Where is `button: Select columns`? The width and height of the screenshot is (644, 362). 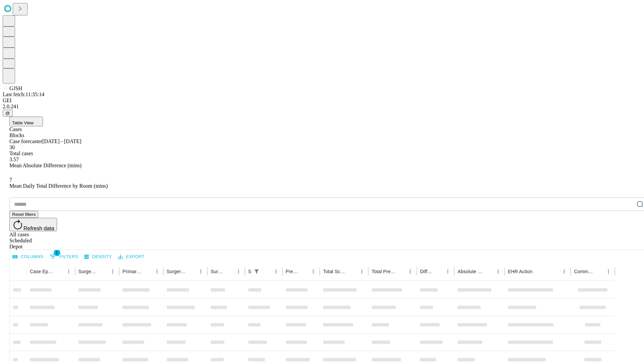
button: Select columns is located at coordinates (28, 257).